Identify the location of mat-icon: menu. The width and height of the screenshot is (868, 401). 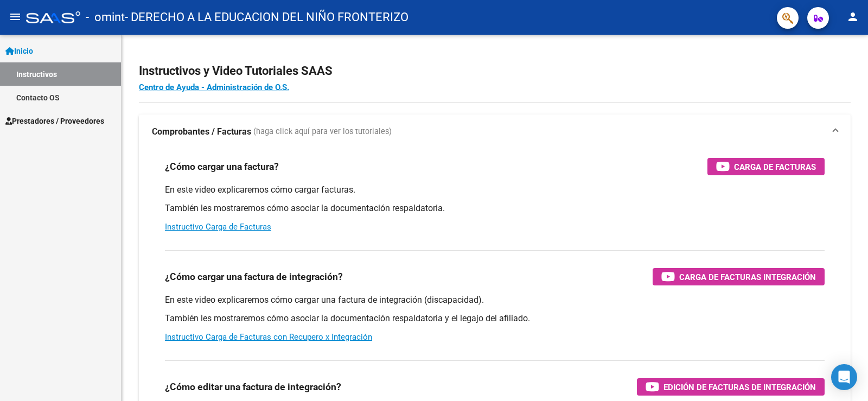
(15, 17).